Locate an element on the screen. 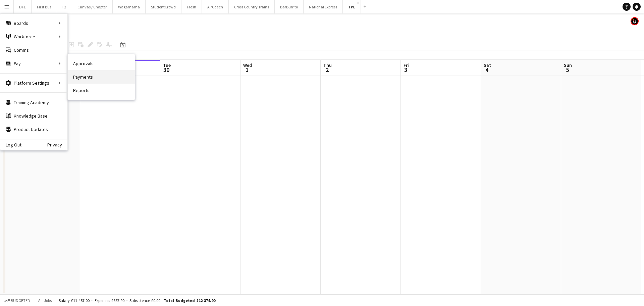 The width and height of the screenshot is (644, 306). button: Cross Country Trains is located at coordinates (252, 7).